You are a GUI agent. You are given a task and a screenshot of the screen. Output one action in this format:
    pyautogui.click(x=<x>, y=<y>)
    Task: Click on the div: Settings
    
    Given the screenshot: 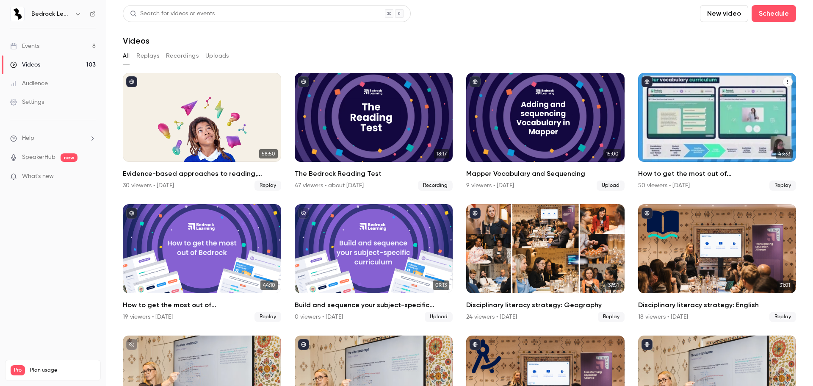 What is the action you would take?
    pyautogui.click(x=27, y=102)
    